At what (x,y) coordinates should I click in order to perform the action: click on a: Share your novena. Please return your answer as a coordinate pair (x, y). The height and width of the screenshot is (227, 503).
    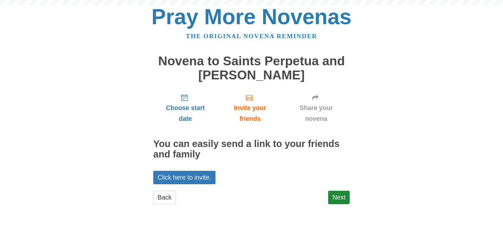
    Looking at the image, I should click on (316, 108).